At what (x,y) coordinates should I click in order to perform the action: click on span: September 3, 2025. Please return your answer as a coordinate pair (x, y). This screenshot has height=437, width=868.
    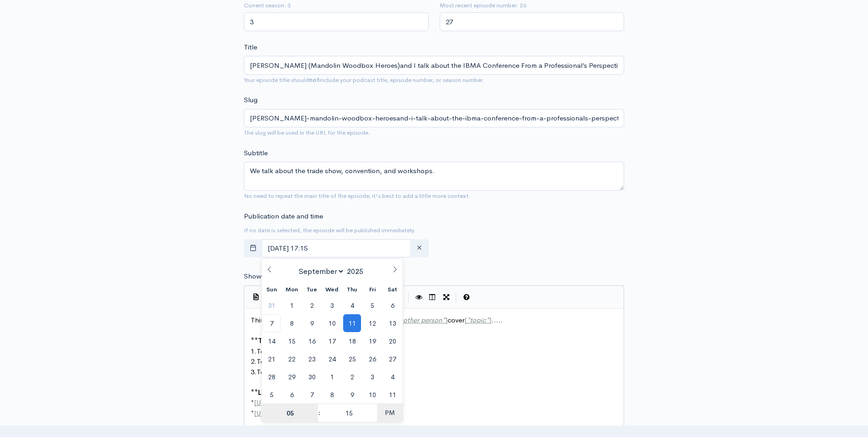
    Looking at the image, I should click on (332, 305).